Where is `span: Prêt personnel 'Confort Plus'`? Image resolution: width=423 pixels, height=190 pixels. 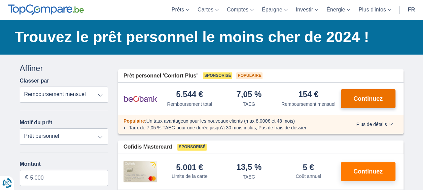
span: Prêt personnel 'Confort Plus' is located at coordinates (161, 76).